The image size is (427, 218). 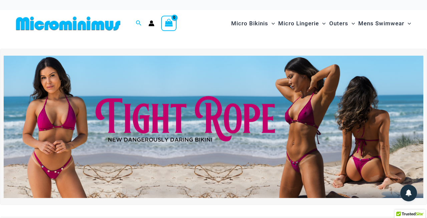 I want to click on a: Search icon link, so click(x=139, y=23).